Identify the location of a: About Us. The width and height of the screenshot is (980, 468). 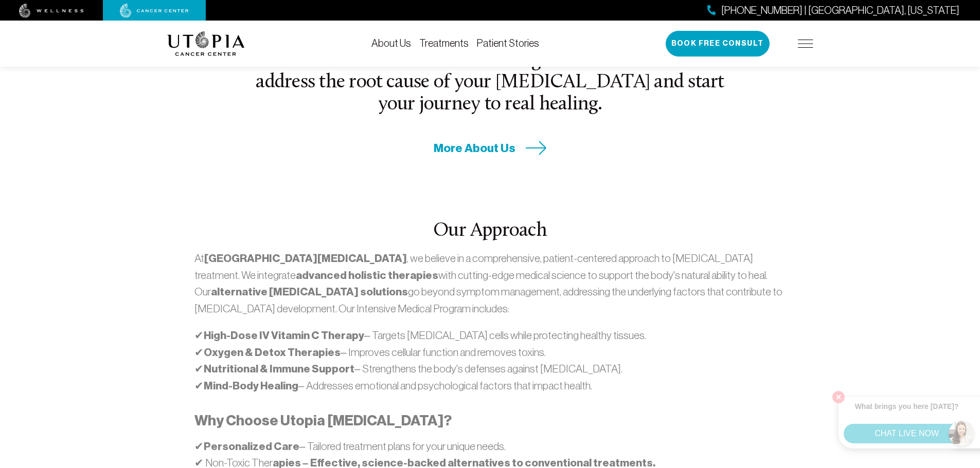
(391, 43).